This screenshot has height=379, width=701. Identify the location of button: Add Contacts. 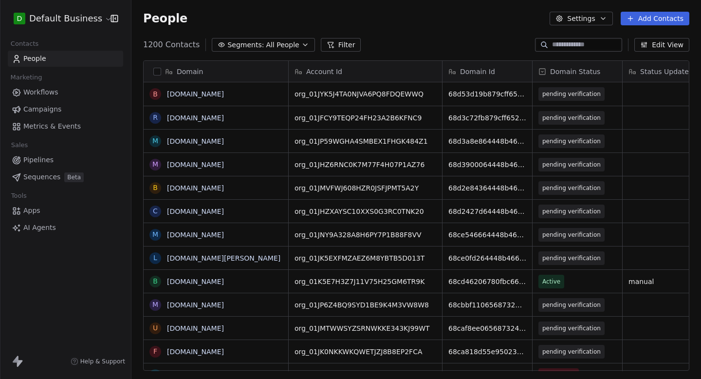
(654, 18).